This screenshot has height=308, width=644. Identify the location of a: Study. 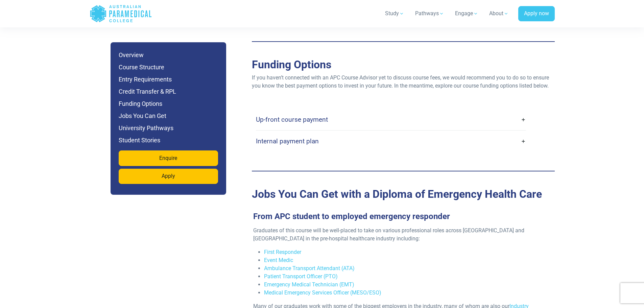
(395, 14).